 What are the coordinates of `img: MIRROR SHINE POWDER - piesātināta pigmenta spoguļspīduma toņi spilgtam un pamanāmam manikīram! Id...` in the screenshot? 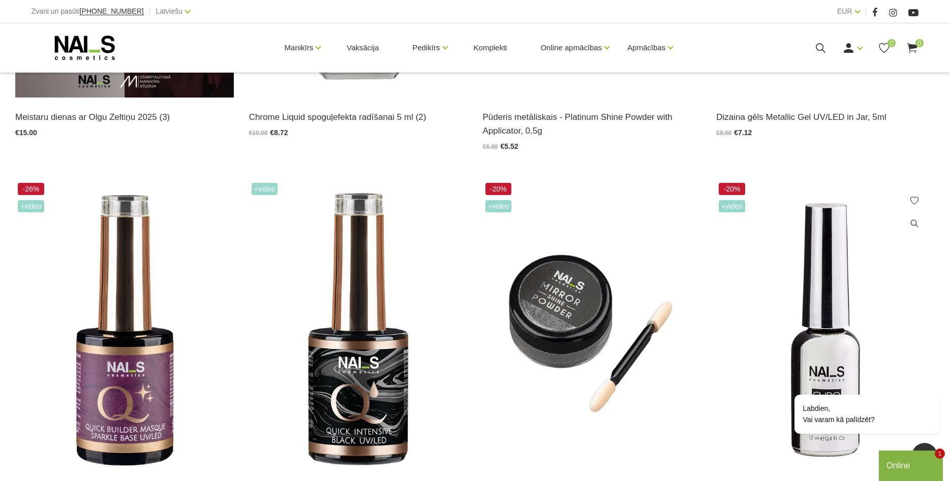 It's located at (592, 330).